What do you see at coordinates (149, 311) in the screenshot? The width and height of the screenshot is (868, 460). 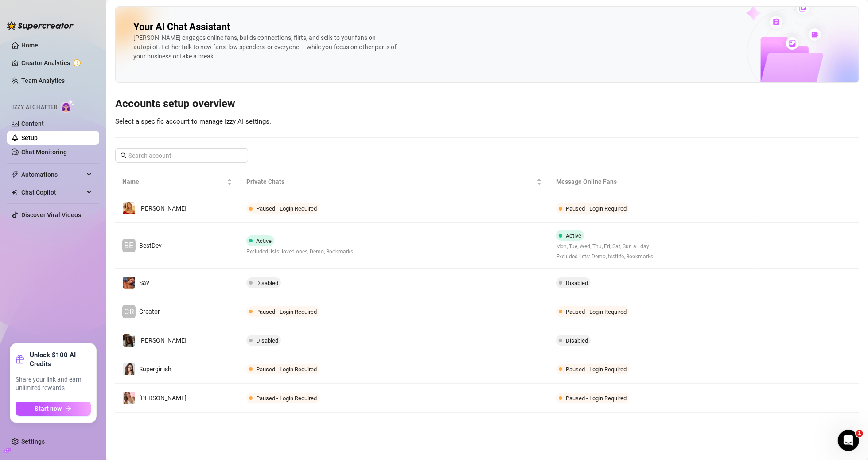 I see `span: Creator` at bounding box center [149, 311].